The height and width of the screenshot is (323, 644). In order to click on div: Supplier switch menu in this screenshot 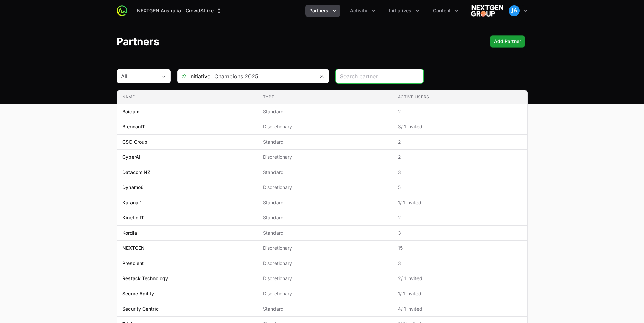, I will do `click(180, 11)`.